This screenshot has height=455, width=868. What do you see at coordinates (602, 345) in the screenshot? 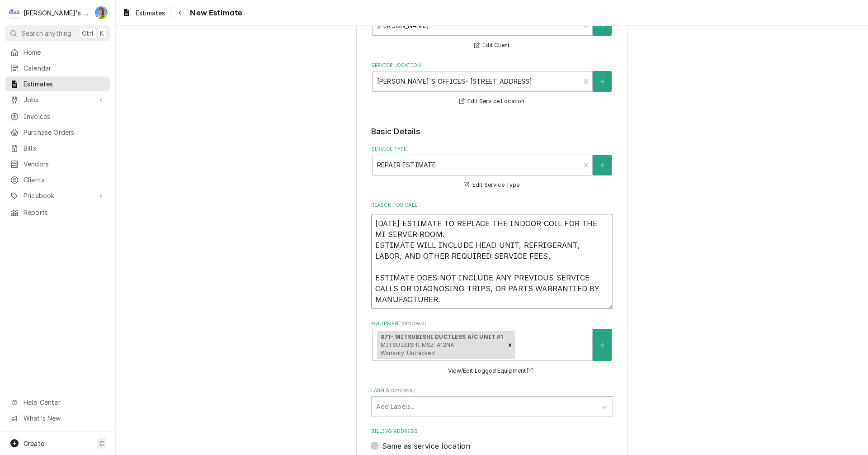
I see `button: Create New Equipment` at bounding box center [602, 345].